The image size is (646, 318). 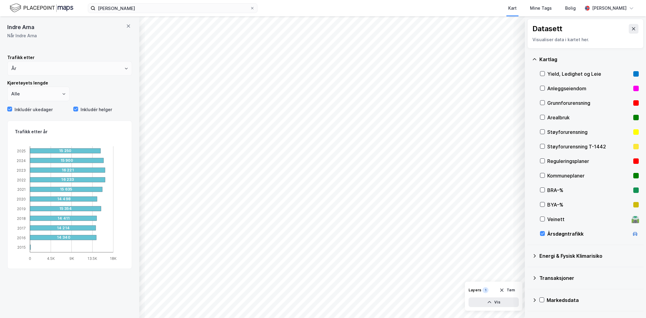 What do you see at coordinates (589, 59) in the screenshot?
I see `div: Kartlag` at bounding box center [589, 59].